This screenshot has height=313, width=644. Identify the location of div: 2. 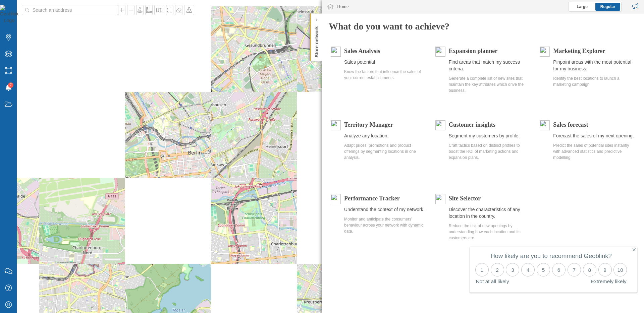
(497, 270).